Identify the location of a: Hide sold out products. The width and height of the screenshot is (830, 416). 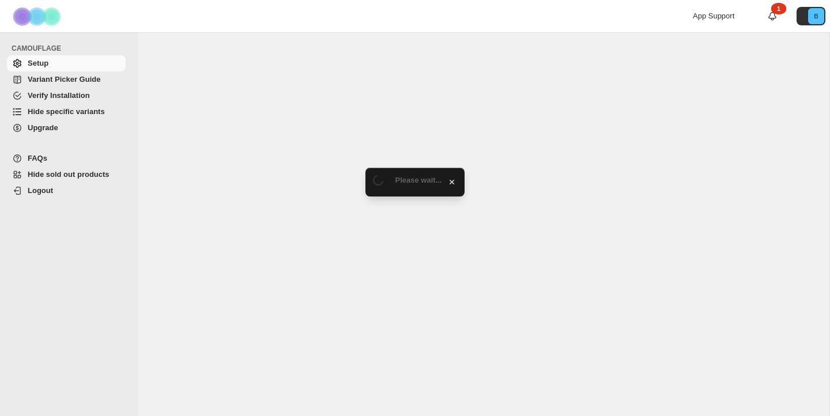
(66, 175).